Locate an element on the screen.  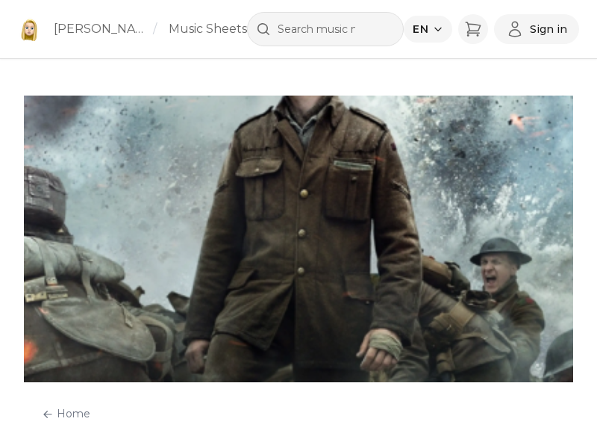
img: Bit of Tin is located at coordinates (298, 239).